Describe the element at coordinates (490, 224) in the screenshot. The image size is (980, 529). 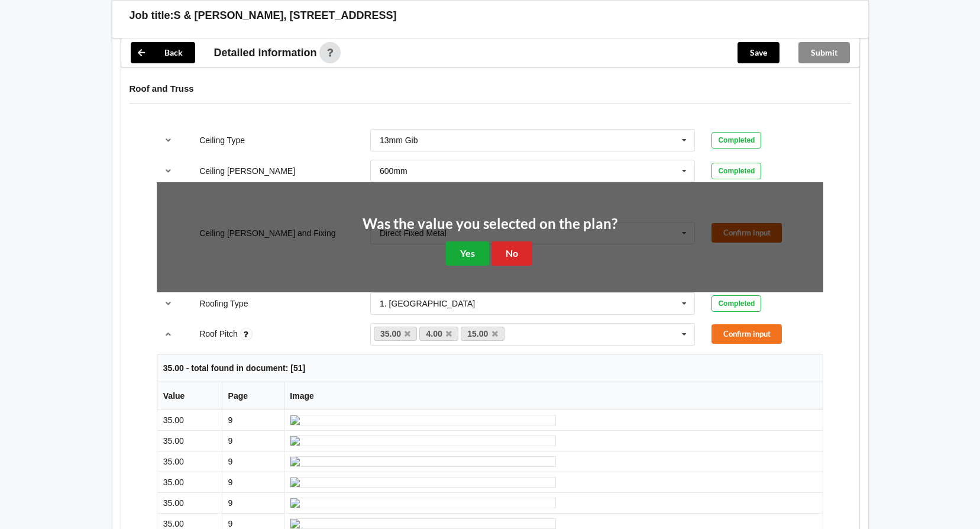
I see `h2: Was the value you selected on the plan?` at that location.